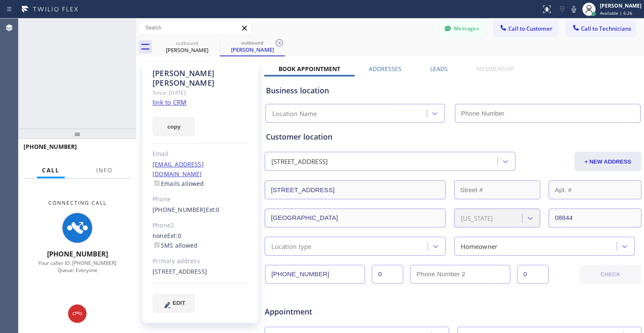 The image size is (644, 333). I want to click on button: Call to Customer, so click(526, 29).